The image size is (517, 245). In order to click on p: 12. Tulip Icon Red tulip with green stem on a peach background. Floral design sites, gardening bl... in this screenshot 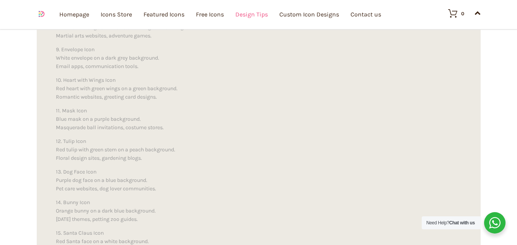, I will do `click(259, 150)`.